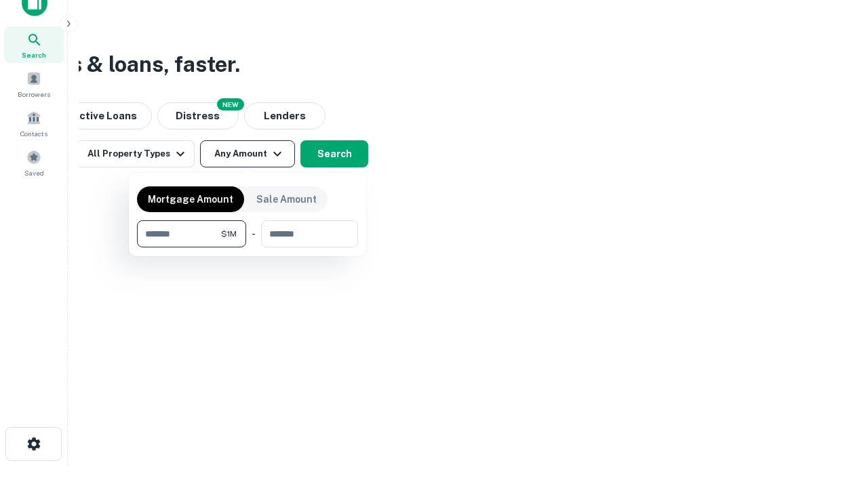 The width and height of the screenshot is (868, 488). I want to click on p: Sale Amount, so click(286, 199).